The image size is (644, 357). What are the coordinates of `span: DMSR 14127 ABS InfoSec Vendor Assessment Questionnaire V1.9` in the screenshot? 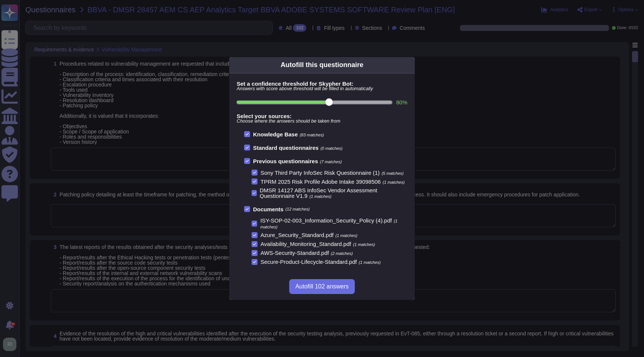 It's located at (318, 193).